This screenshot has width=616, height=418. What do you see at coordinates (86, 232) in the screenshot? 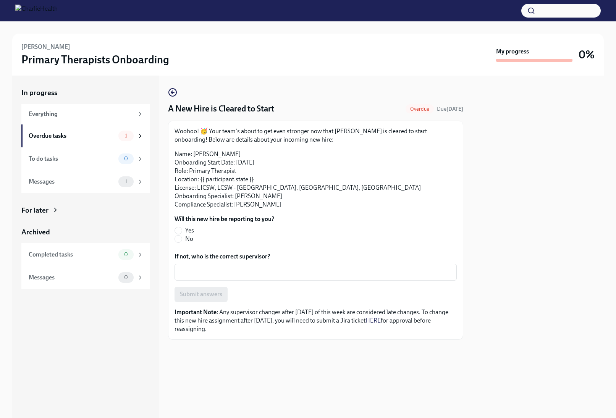
I see `a: Archived` at bounding box center [86, 232].